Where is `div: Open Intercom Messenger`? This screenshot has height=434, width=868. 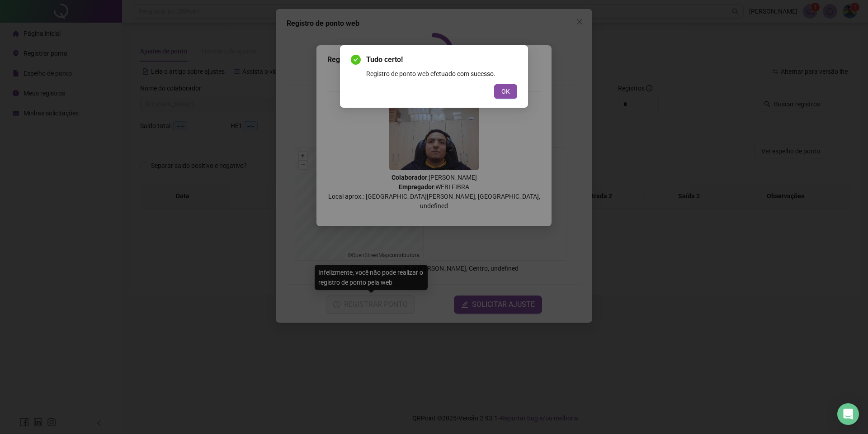 div: Open Intercom Messenger is located at coordinates (848, 414).